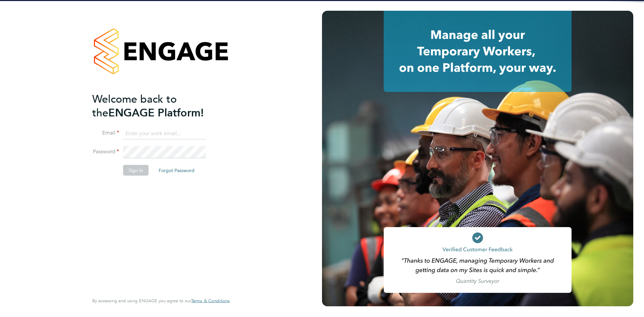 The width and height of the screenshot is (644, 317). I want to click on a: Terms & Conditions, so click(210, 301).